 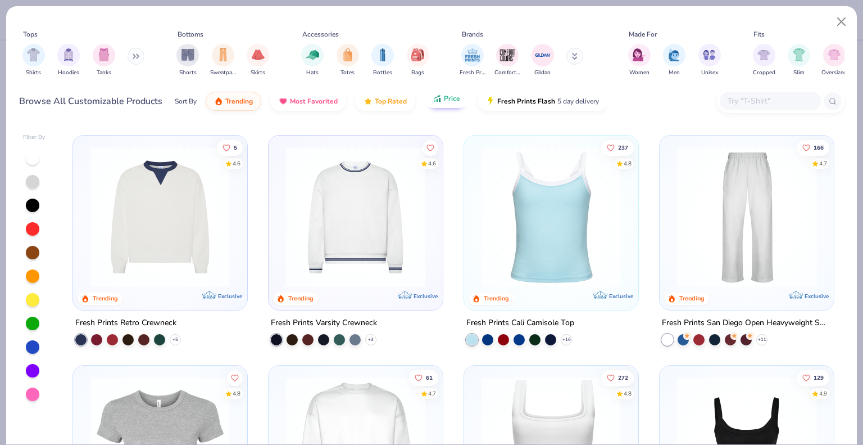 What do you see at coordinates (104, 73) in the screenshot?
I see `span: Tanks` at bounding box center [104, 73].